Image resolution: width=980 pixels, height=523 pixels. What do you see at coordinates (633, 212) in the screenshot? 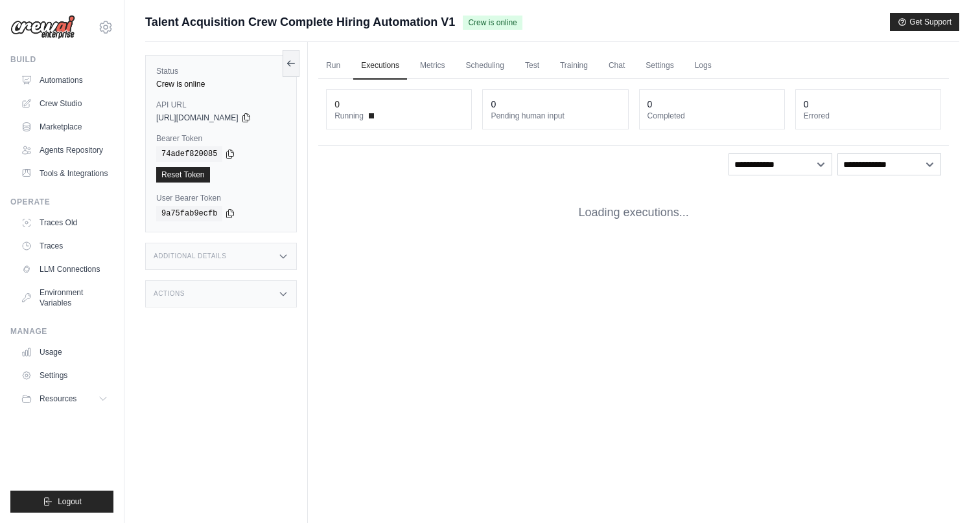
I see `div: Loading executions...` at bounding box center [633, 212].